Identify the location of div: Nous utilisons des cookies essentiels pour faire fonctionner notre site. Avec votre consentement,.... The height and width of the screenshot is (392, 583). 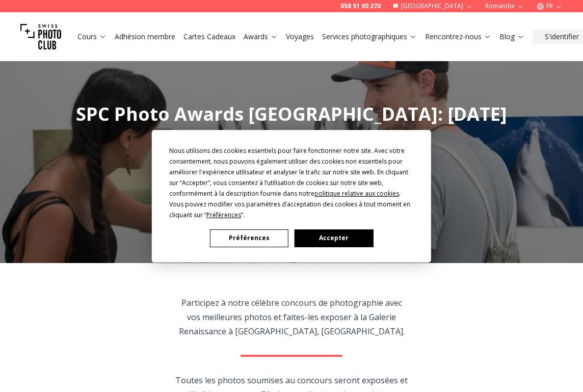
(292, 183).